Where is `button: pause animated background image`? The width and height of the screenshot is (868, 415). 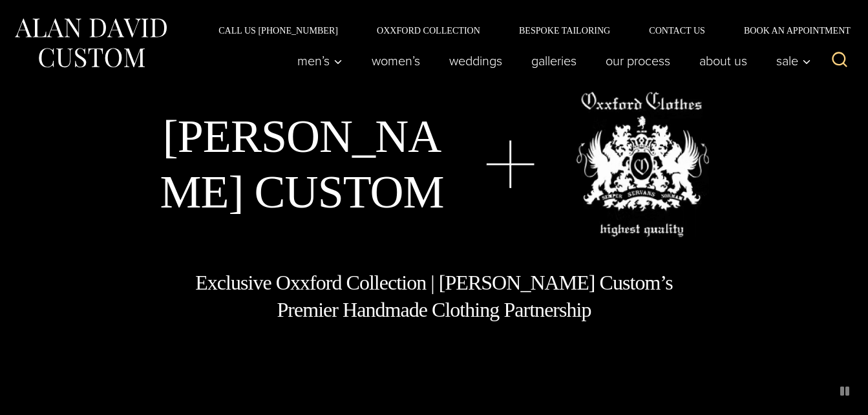 button: pause animated background image is located at coordinates (844, 391).